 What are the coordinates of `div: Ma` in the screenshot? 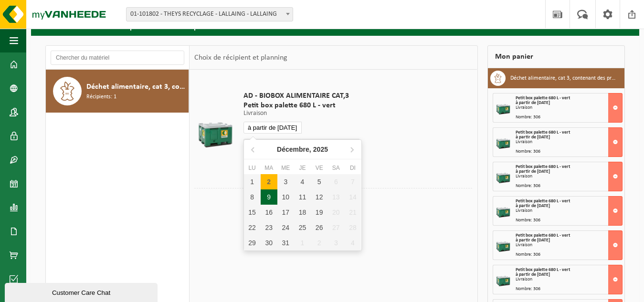 It's located at (269, 168).